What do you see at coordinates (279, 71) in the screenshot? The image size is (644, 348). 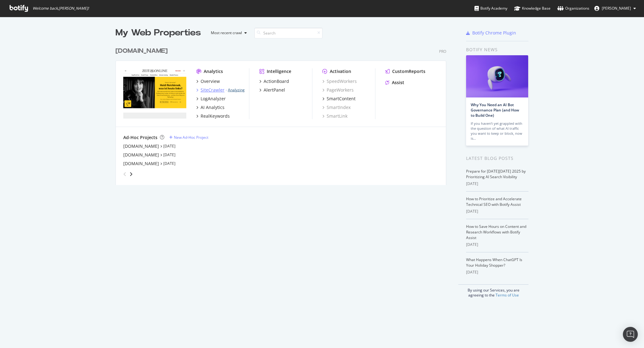 I see `div: Intelligence` at bounding box center [279, 71].